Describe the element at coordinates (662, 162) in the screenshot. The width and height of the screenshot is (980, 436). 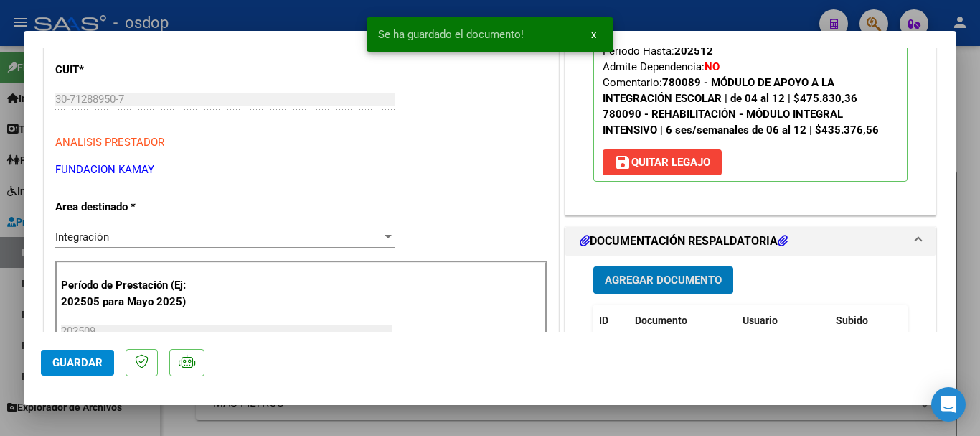
I see `span: Quitar Legajo` at that location.